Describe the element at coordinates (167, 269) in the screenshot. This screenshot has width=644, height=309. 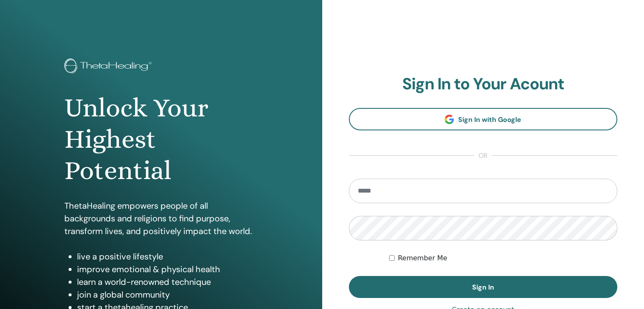
I see `li: improve emotional & physical health` at that location.